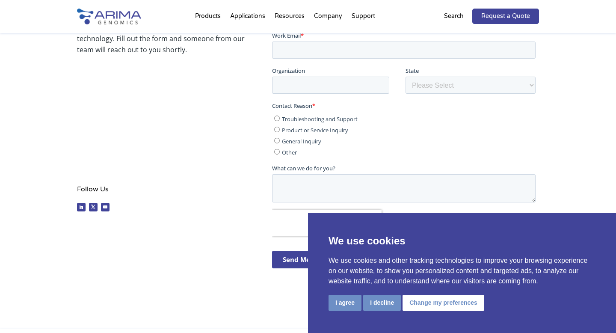  What do you see at coordinates (443, 302) in the screenshot?
I see `button: Change my preferences` at bounding box center [443, 302].